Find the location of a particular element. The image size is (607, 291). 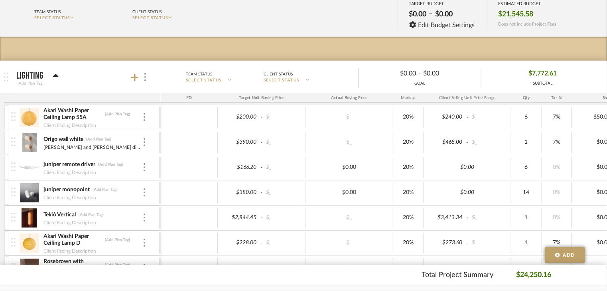

div: Qty is located at coordinates (526, 98).